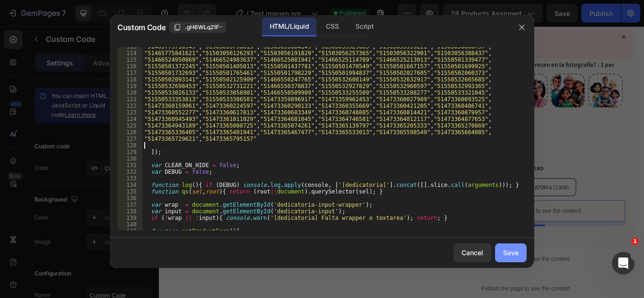 This screenshot has width=644, height=298. Describe the element at coordinates (142, 27) in the screenshot. I see `span: Custom Code` at that location.